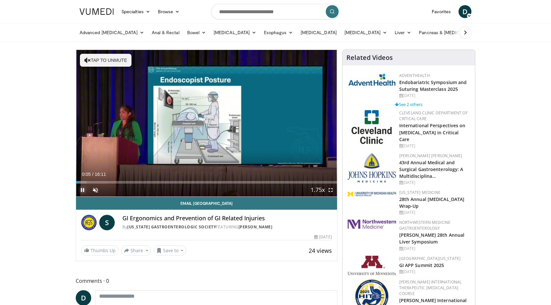 Image resolution: width=551 pixels, height=305 pixels. What do you see at coordinates (372, 194) in the screenshot?
I see `img: 7efbc4f9-e78b-438d-b5a1-5a81cc36a986.png.150x105_q85_autocrop_double_scale_upscale_version-0.2.png` at bounding box center [372, 194].